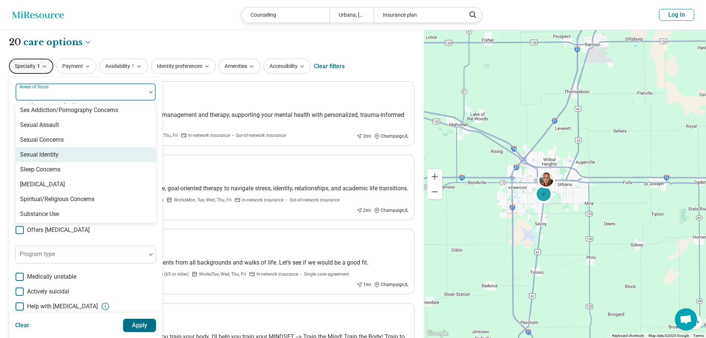 The height and width of the screenshot is (338, 706). I want to click on button: Zoom out, so click(435, 192).